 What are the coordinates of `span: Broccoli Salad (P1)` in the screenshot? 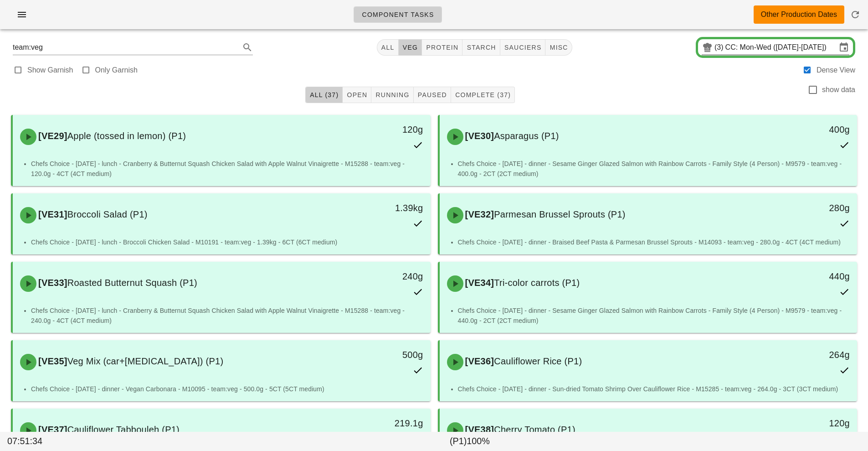 It's located at (107, 214).